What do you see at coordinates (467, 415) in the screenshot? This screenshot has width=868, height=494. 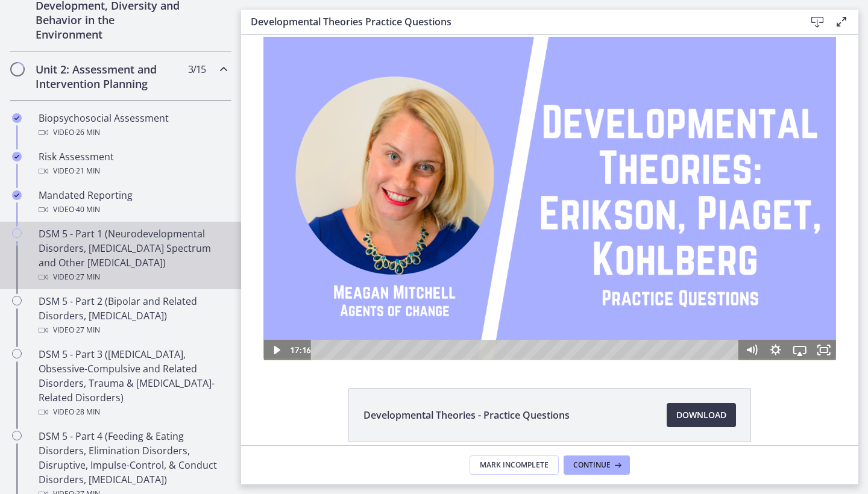 I see `span: Developmental Theories - Practice Questions` at bounding box center [467, 415].